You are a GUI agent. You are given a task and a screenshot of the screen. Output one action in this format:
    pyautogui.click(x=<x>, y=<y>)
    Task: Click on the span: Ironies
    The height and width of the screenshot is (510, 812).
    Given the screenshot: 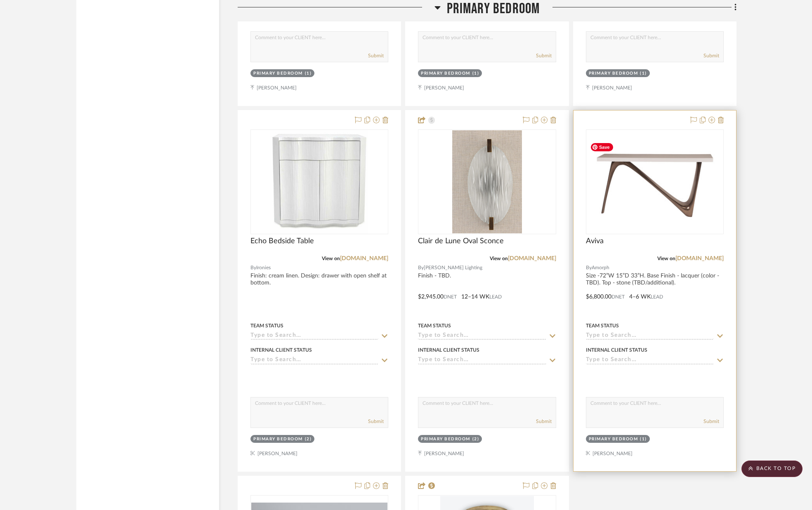 What is the action you would take?
    pyautogui.click(x=263, y=268)
    